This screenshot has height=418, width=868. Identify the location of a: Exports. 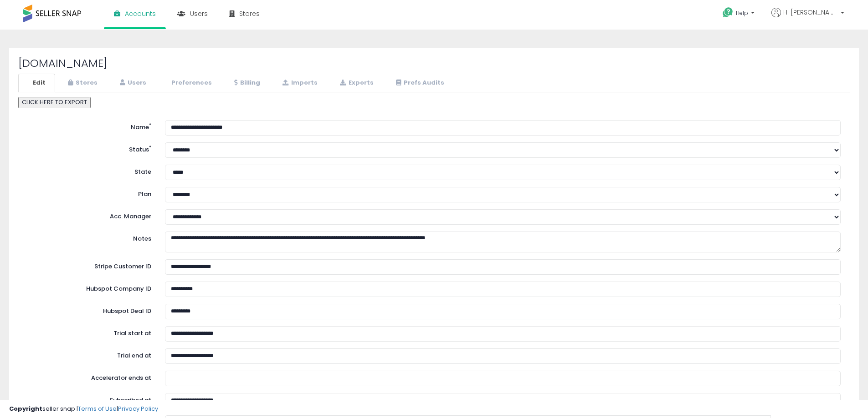
(356, 83).